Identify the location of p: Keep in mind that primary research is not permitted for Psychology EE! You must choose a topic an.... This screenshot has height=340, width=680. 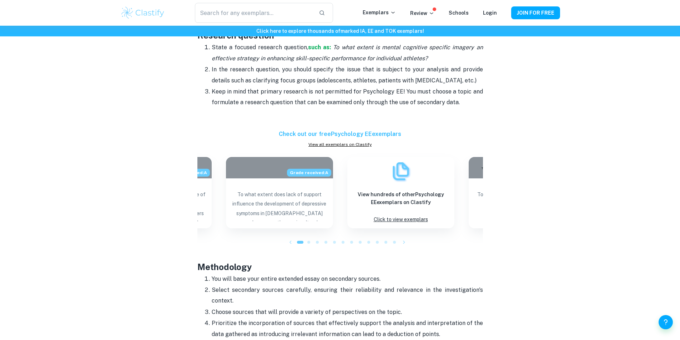
(347, 97).